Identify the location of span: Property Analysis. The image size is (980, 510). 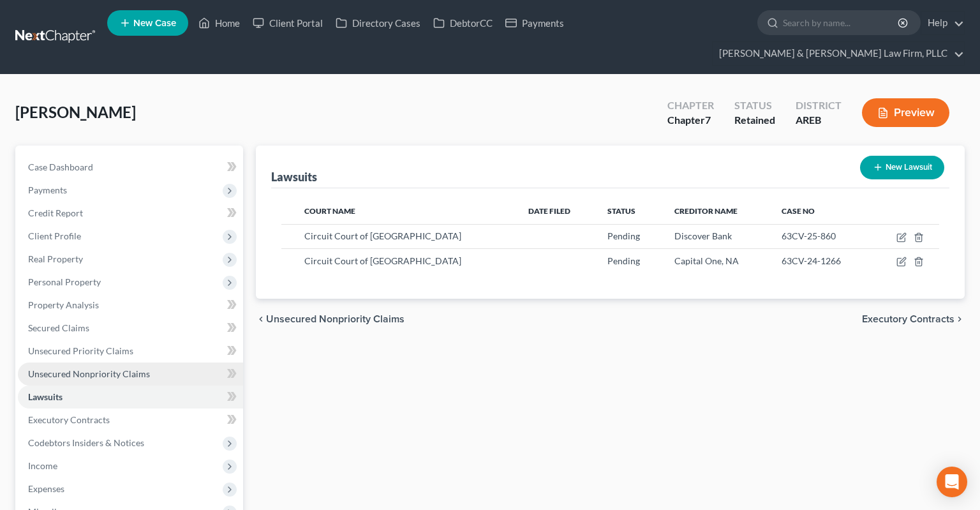
(63, 305).